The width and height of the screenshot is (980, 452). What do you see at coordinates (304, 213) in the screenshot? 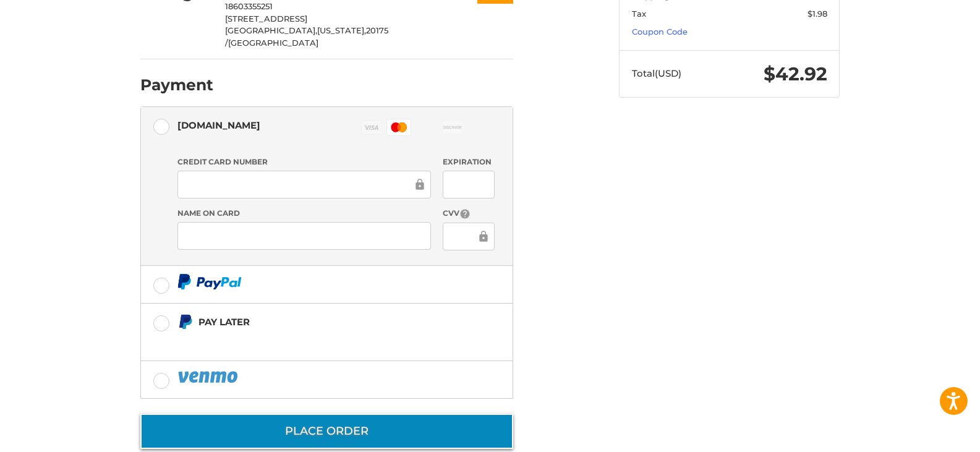
I see `label: Name on Card` at bounding box center [304, 213].